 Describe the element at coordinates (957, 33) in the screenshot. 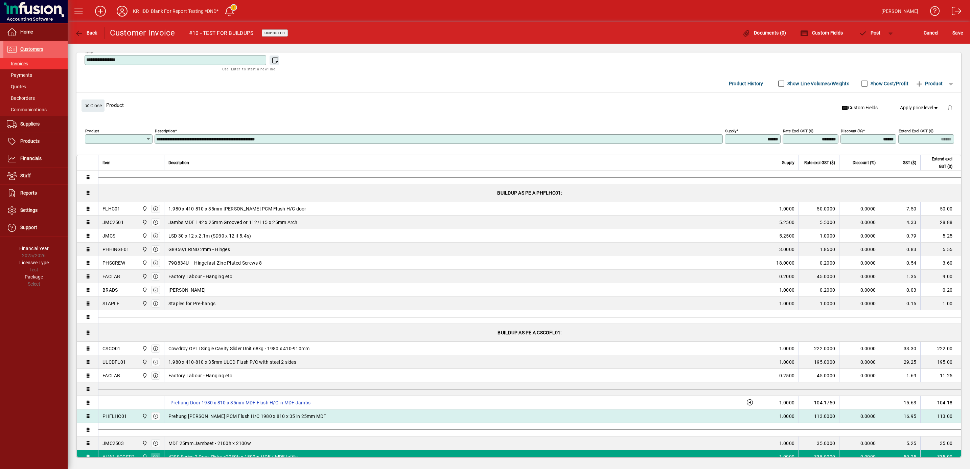

I see `button: Save` at that location.